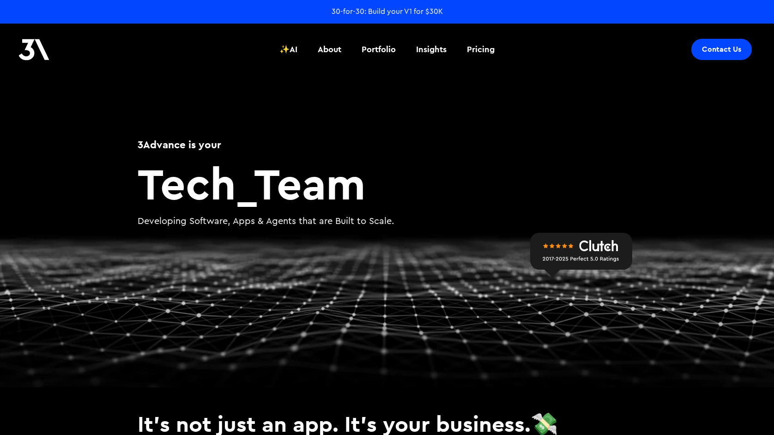  What do you see at coordinates (186, 183) in the screenshot?
I see `span: Tech` at bounding box center [186, 183].